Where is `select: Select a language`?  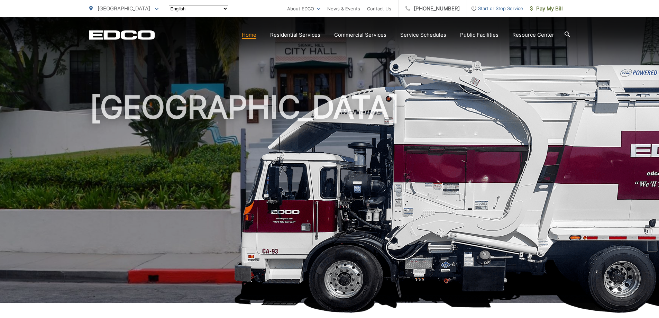 select: Select a language is located at coordinates (199, 9).